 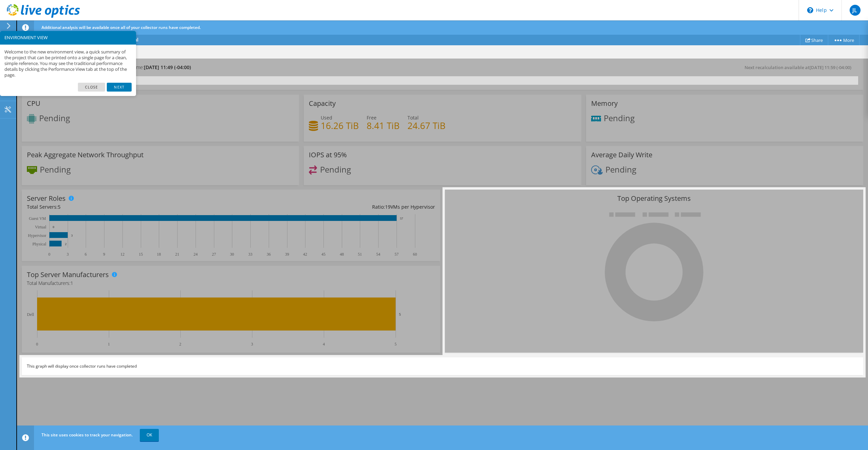 What do you see at coordinates (811, 10) in the screenshot?
I see `svg: \n` at bounding box center [811, 10].